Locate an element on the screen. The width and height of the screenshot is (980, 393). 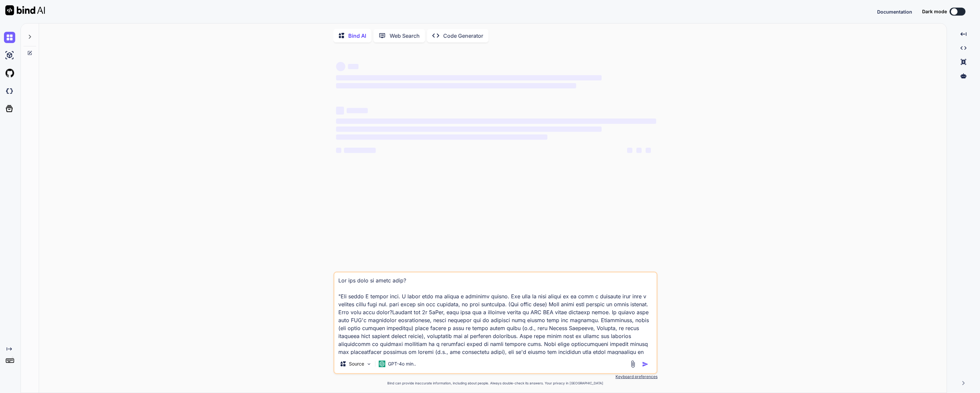
p: GPT-4o min.. is located at coordinates (401, 364).